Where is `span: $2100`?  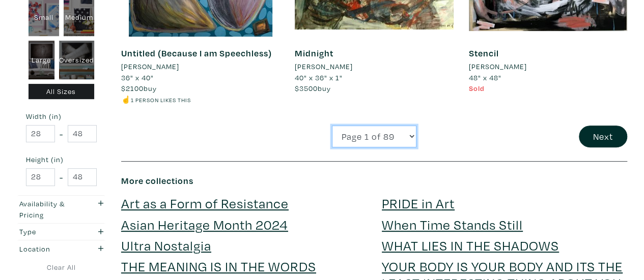
span: $2100 is located at coordinates (132, 88).